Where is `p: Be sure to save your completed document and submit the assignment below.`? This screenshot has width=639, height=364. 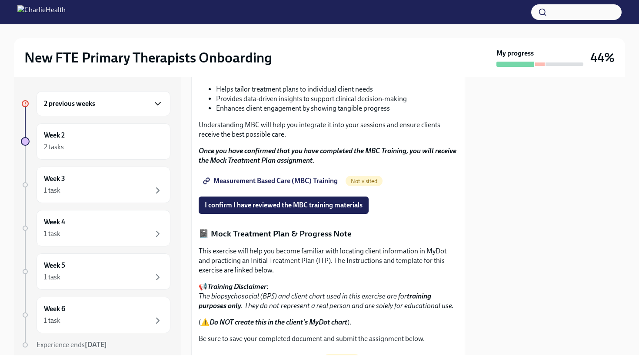
p: Be sure to save your completed document and submit the assignment below. is located at coordinates (328, 339).